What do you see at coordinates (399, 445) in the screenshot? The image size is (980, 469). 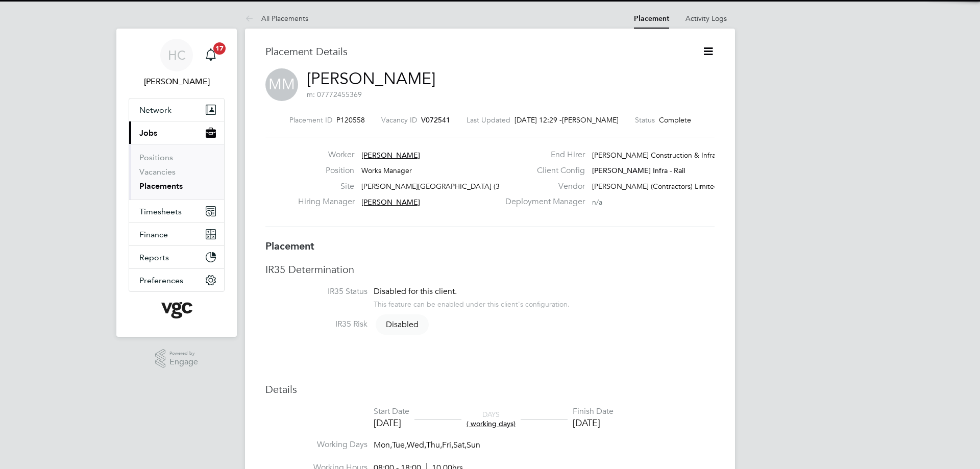 I see `span: Tue,` at bounding box center [399, 445].